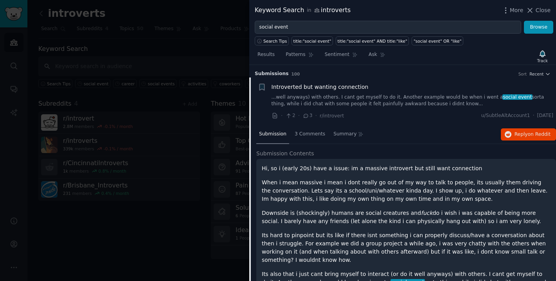  What do you see at coordinates (337, 55) in the screenshot?
I see `span: Sentiment` at bounding box center [337, 55].